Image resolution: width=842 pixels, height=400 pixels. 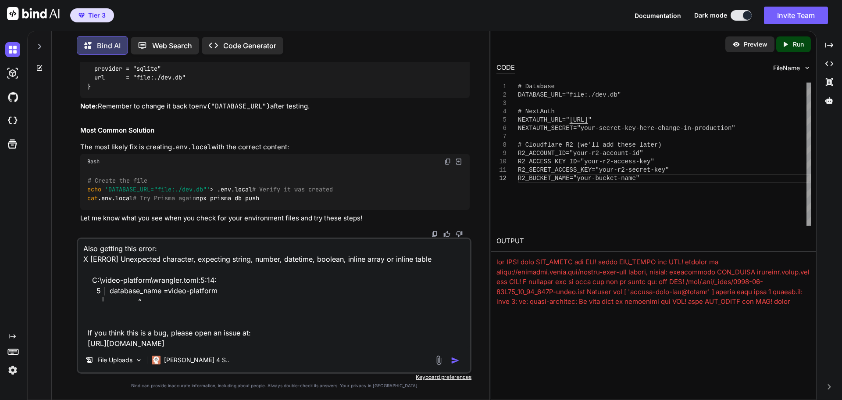 What do you see at coordinates (459, 234) in the screenshot?
I see `img: dislike` at bounding box center [459, 234].